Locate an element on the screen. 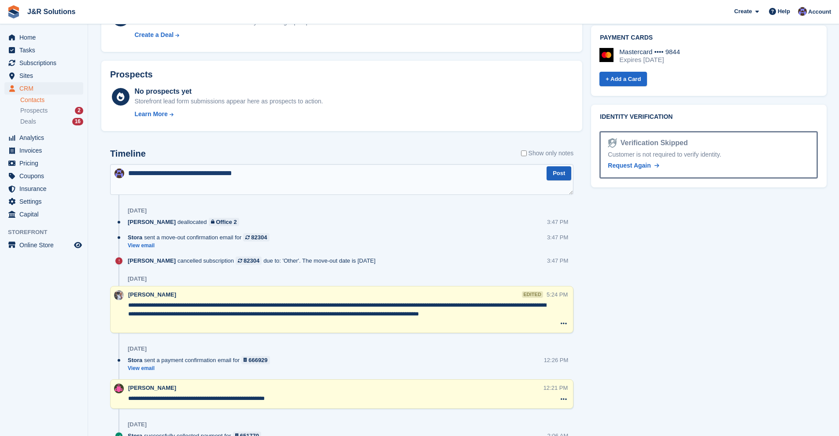 The width and height of the screenshot is (839, 436). a: Preview store is located at coordinates (78, 245).